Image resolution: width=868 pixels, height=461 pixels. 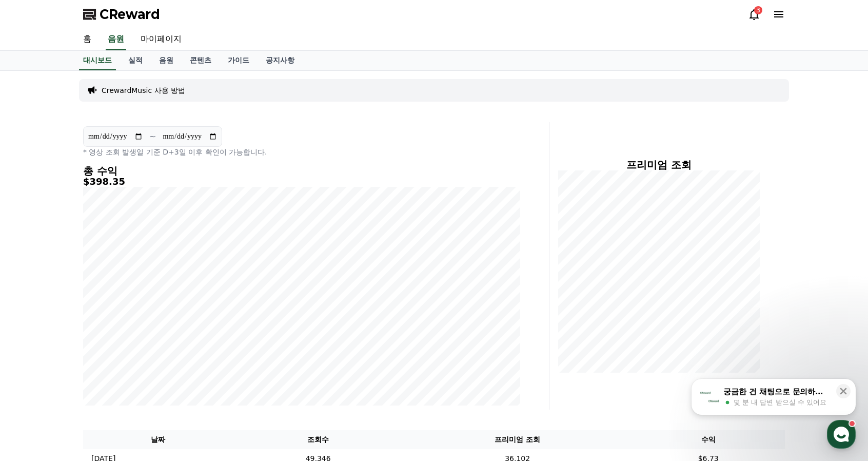 I want to click on a: 실적, so click(x=135, y=61).